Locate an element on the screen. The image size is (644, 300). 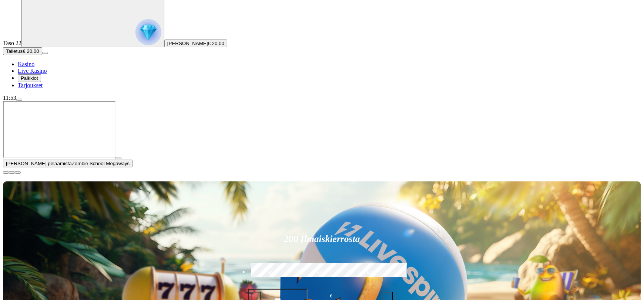
button: Talletusplus icon€ 20.00 is located at coordinates (23, 51).